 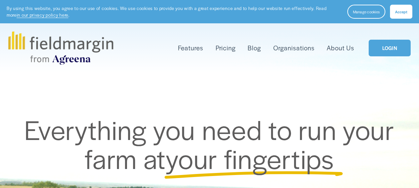 What do you see at coordinates (390, 48) in the screenshot?
I see `a: LOGIN` at bounding box center [390, 48].